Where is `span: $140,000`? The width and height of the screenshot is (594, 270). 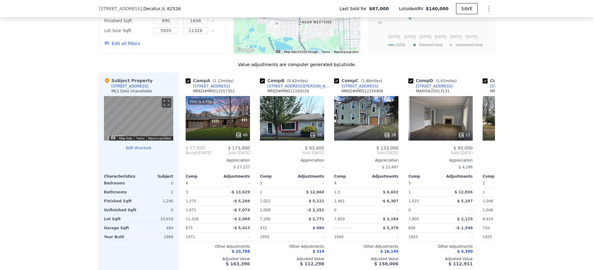
span: $140,000 is located at coordinates (437, 9).